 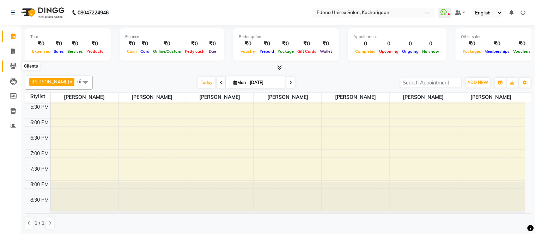 I want to click on span: Package, so click(x=285, y=51).